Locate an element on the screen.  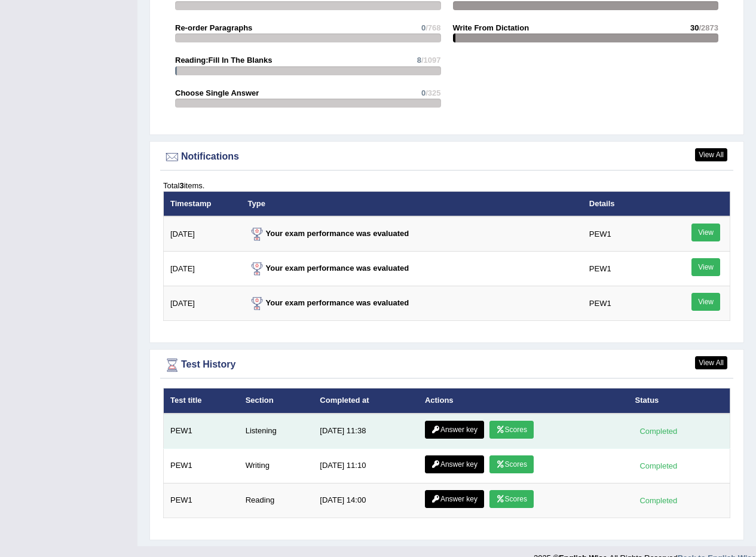
span: 8 is located at coordinates (419, 60).